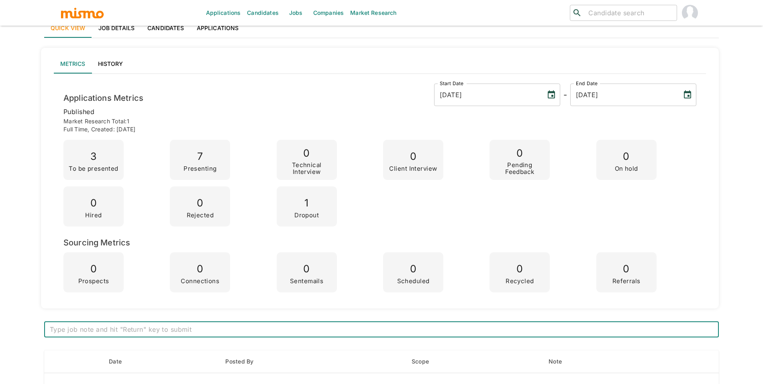  What do you see at coordinates (587, 83) in the screenshot?
I see `label: End Date` at bounding box center [587, 83].